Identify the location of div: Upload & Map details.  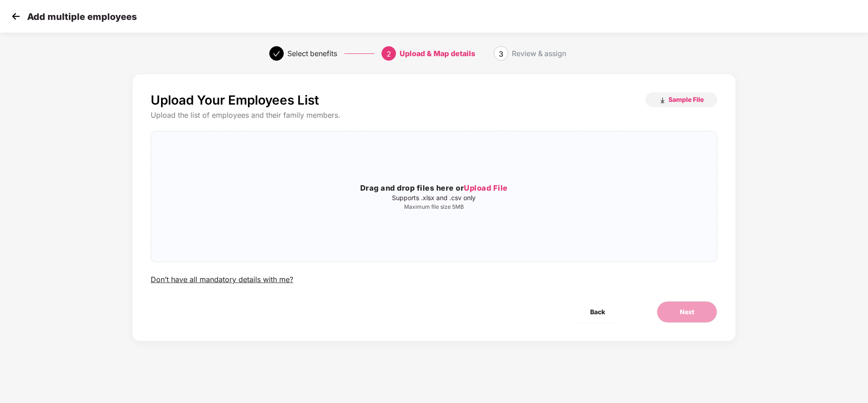
(437, 53).